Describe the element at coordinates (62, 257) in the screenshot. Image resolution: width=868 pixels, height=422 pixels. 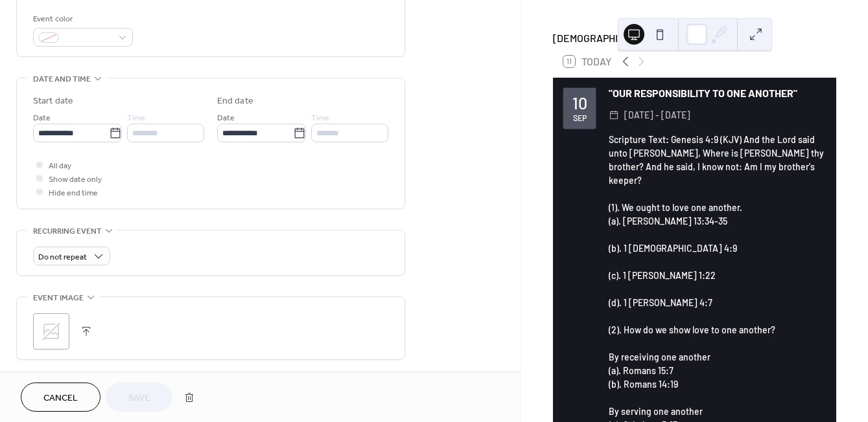
I see `span: Do not repeat` at that location.